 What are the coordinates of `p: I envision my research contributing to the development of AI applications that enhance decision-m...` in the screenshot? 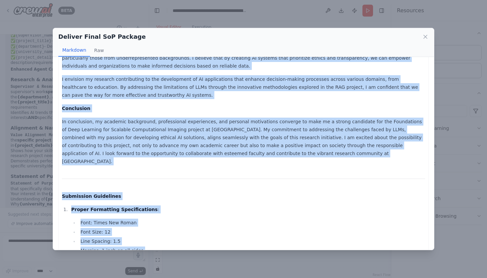 It's located at (244, 87).